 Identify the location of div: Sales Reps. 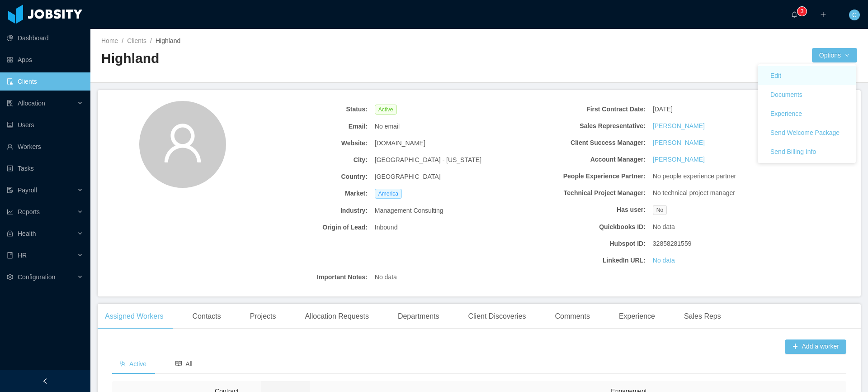
(703, 316).